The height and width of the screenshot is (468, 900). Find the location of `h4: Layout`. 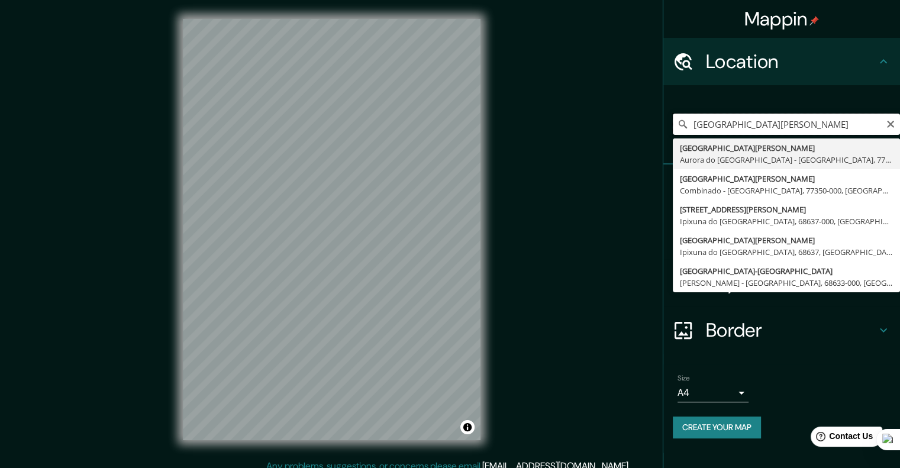

h4: Layout is located at coordinates (791, 283).